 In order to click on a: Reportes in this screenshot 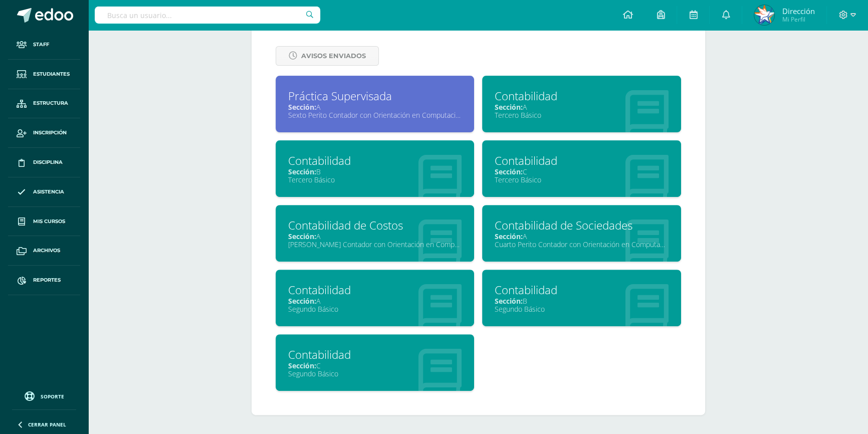, I will do `click(44, 281)`.